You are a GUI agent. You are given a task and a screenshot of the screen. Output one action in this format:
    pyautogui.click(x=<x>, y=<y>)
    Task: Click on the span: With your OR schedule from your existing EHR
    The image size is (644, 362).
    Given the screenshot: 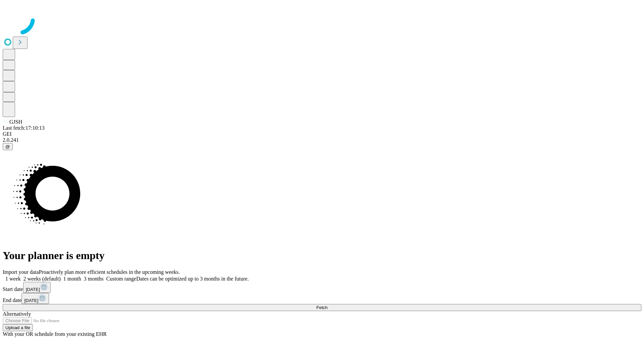 What is the action you would take?
    pyautogui.click(x=55, y=334)
    